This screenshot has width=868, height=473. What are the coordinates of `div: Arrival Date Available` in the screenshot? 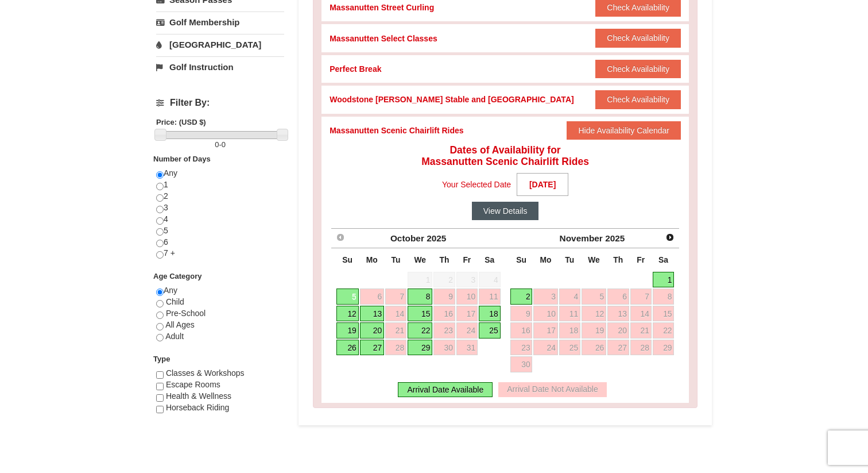 It's located at (445, 389).